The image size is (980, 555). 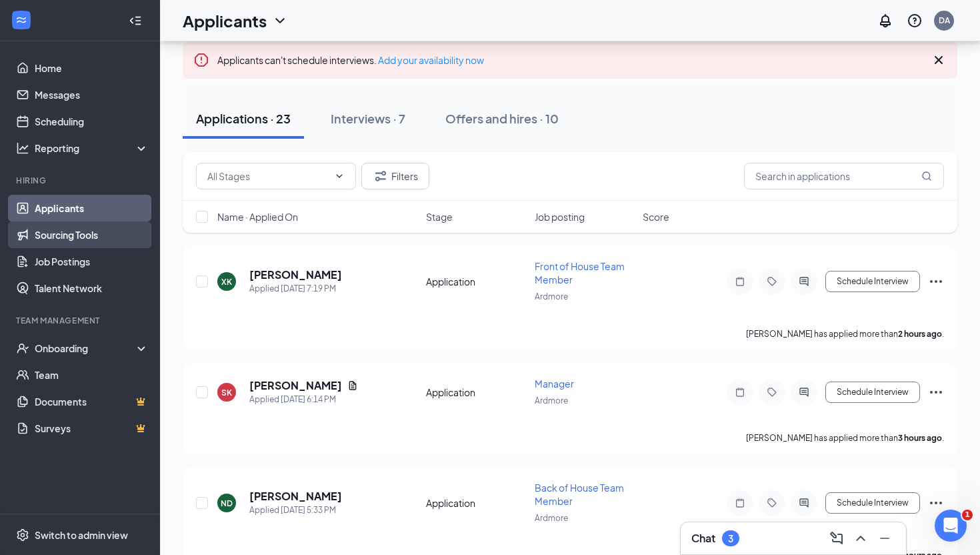 What do you see at coordinates (915, 21) in the screenshot?
I see `svg: QuestionInfo` at bounding box center [915, 21].